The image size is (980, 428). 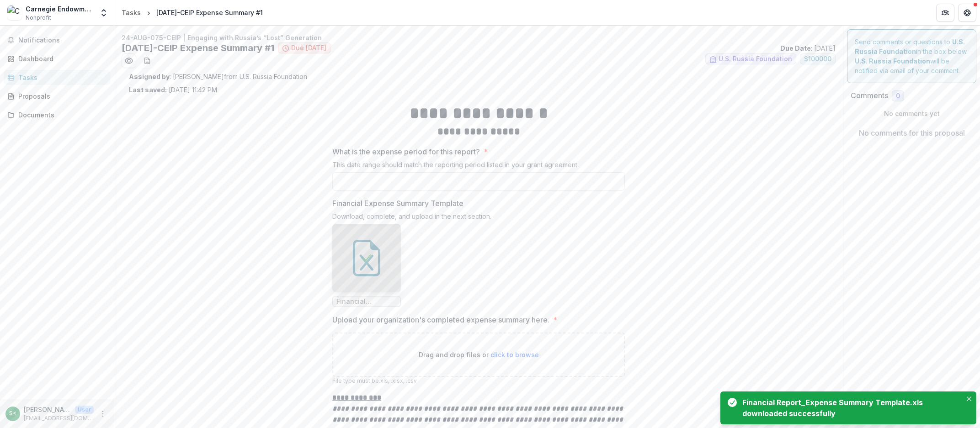 I want to click on span: U.S. Russia Foundation, so click(x=755, y=59).